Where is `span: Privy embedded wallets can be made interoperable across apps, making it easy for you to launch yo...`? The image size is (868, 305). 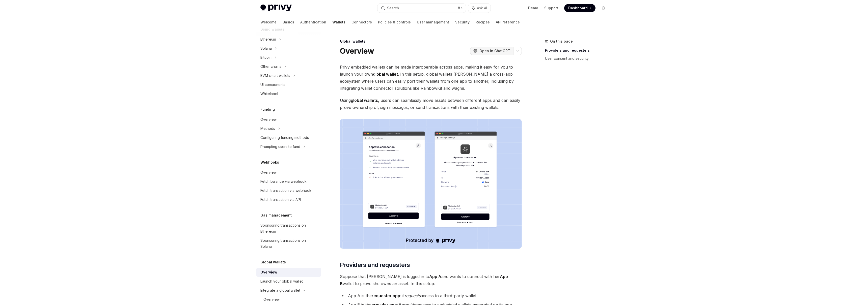
span: Privy embedded wallets can be made interoperable across apps, making it easy for you to launch yo... is located at coordinates (431, 78).